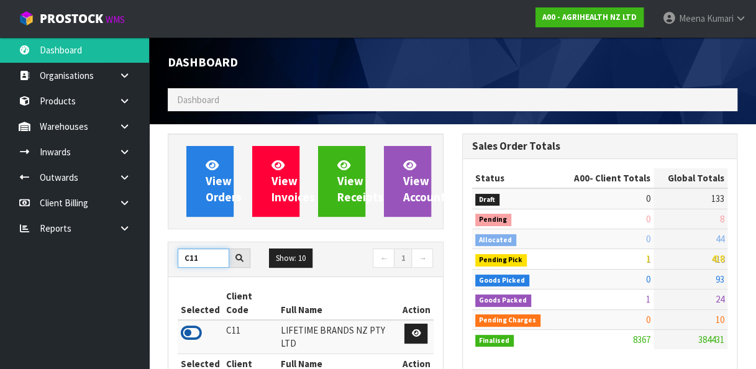  Describe the element at coordinates (293, 181) in the screenshot. I see `span: View Invoices` at that location.